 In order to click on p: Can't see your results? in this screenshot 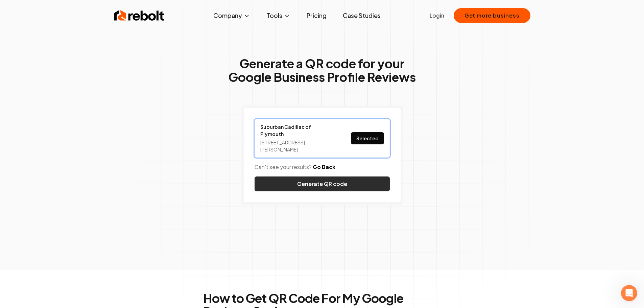, I will do `click(322, 167)`.